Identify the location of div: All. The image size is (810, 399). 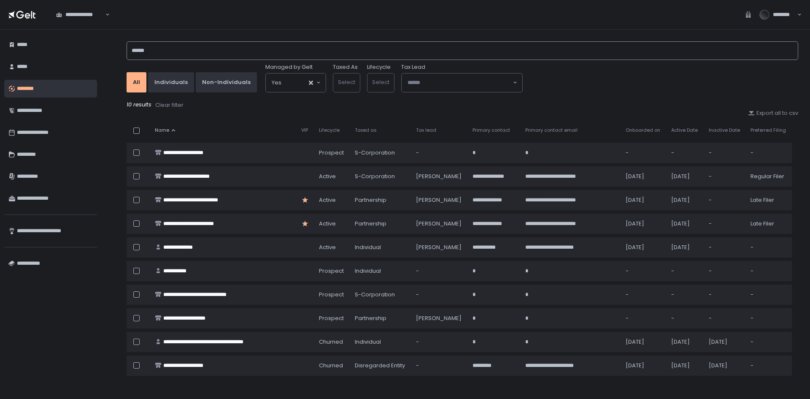
(136, 82).